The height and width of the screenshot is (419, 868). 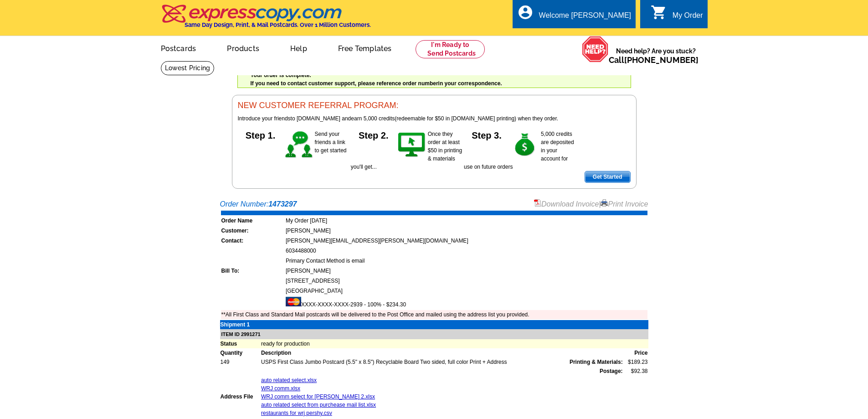 What do you see at coordinates (282, 204) in the screenshot?
I see `strong: 1473297` at bounding box center [282, 204].